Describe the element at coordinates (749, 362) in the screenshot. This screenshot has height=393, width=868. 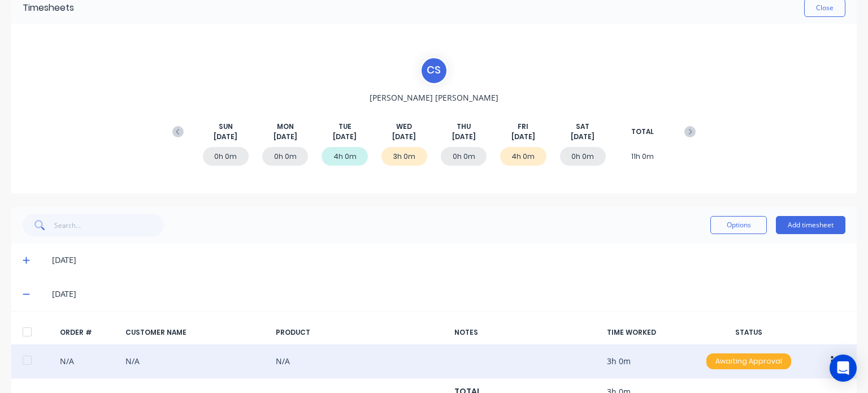
I see `button: Awaiting Approval` at that location.